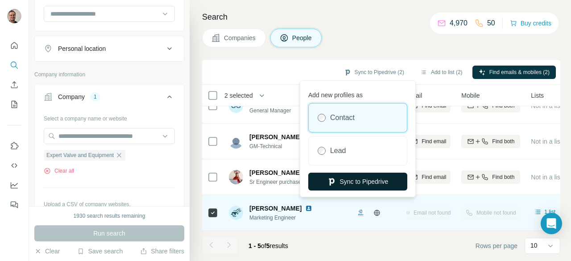  What do you see at coordinates (374, 72) in the screenshot?
I see `button: Sync to Pipedrive (2)` at bounding box center [374, 72].